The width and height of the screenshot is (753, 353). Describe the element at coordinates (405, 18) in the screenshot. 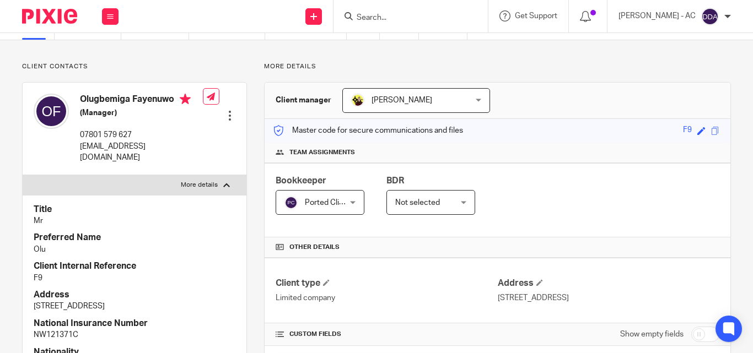

I see `input: Search` at that location.